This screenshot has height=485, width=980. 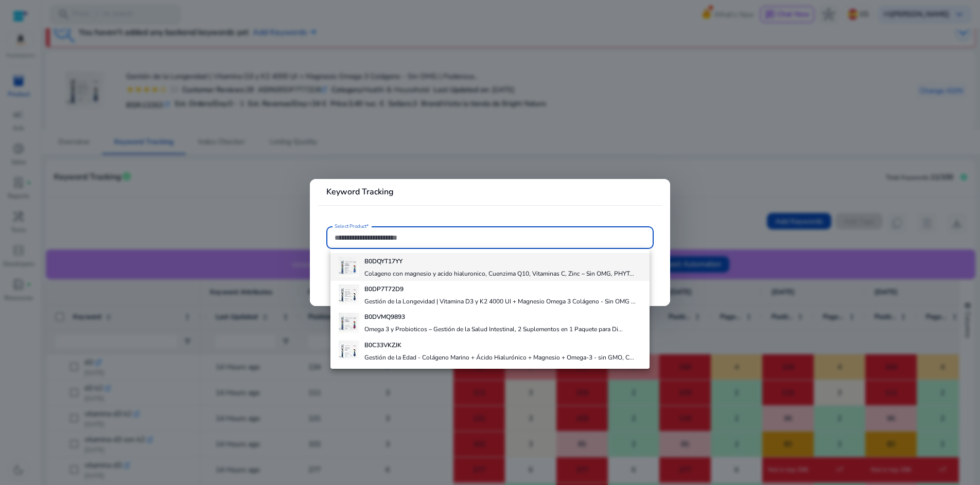 What do you see at coordinates (500, 301) in the screenshot?
I see `h4: Gestión de la Longevidad | Vitamina D3 y K2 4000 UI + Magnesio Omega 3 Colágeno - Sin OMG ...` at bounding box center [500, 301].